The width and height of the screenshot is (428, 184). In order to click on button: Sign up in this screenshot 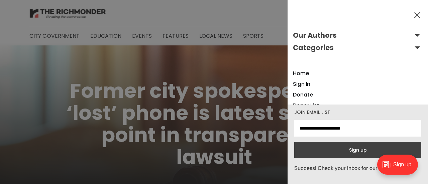, I will do `click(358, 150)`.